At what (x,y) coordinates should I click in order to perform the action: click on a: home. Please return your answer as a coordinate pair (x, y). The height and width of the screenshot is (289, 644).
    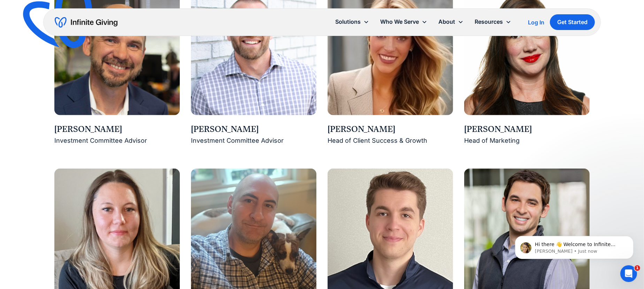
    Looking at the image, I should click on (86, 22).